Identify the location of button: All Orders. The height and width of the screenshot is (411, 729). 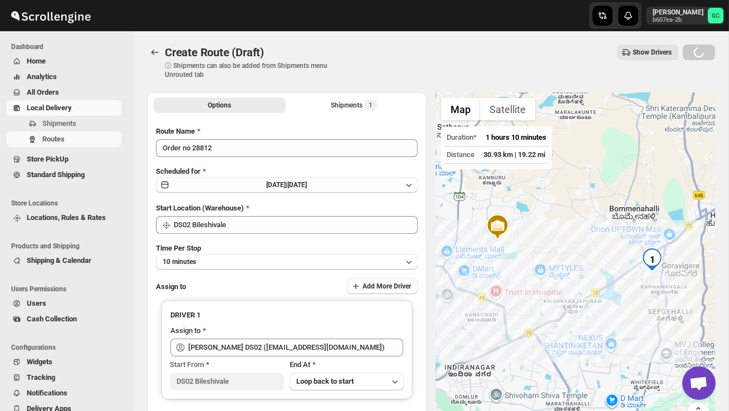
(64, 92).